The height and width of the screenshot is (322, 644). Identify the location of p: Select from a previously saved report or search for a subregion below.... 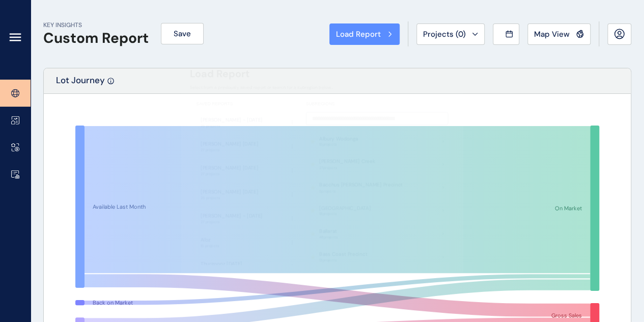
(322, 88).